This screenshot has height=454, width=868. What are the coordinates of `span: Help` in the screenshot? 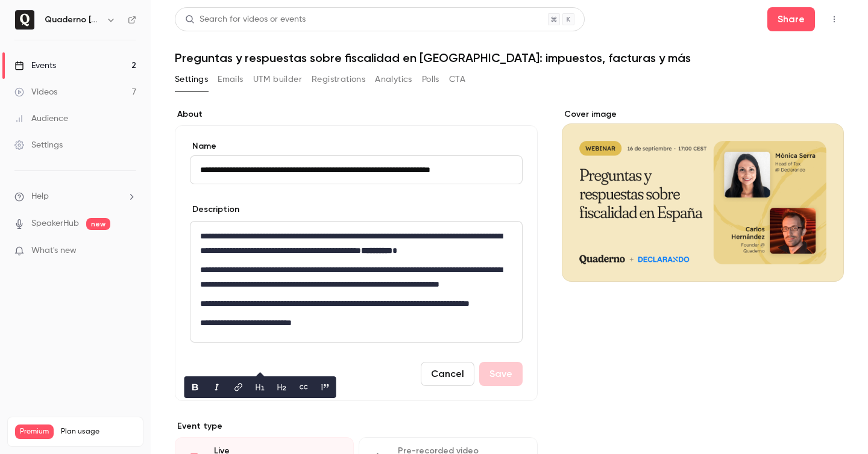 It's located at (40, 196).